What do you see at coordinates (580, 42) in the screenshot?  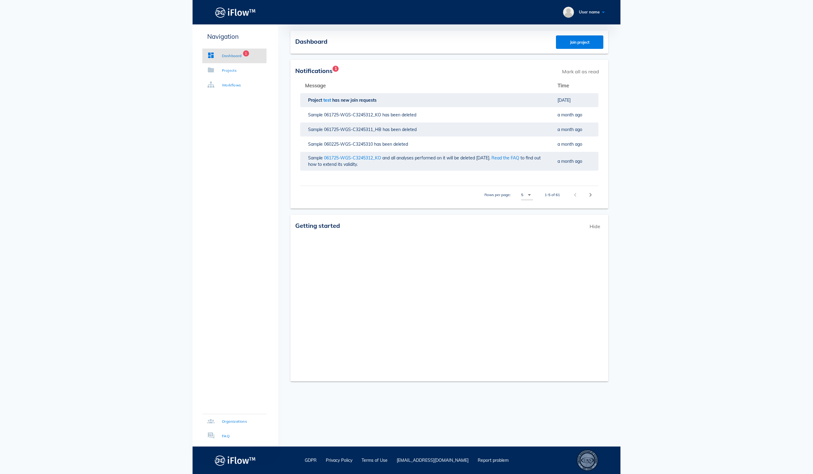 I see `button: Join project` at bounding box center [580, 42].